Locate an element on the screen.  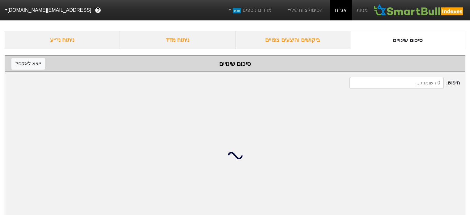
div: ניתוח מדד is located at coordinates (177, 40).